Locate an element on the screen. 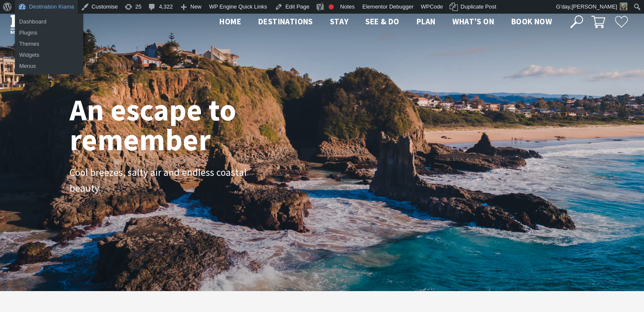  a: Themes is located at coordinates (49, 44).